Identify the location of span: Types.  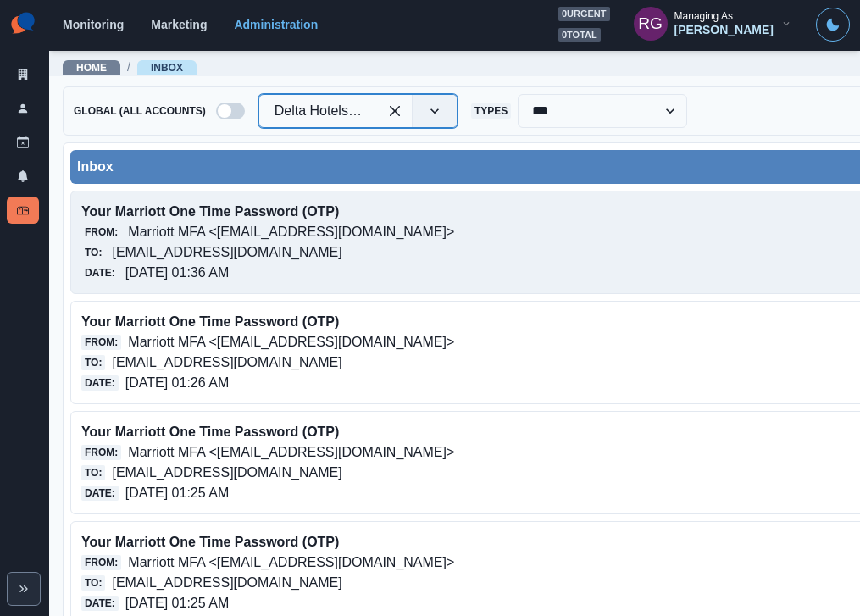
(491, 111).